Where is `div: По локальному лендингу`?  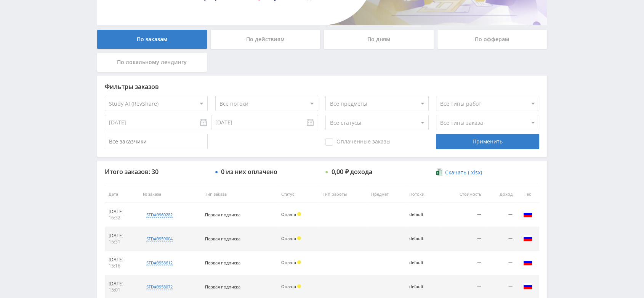 div: По локальному лендингу is located at coordinates (152, 62).